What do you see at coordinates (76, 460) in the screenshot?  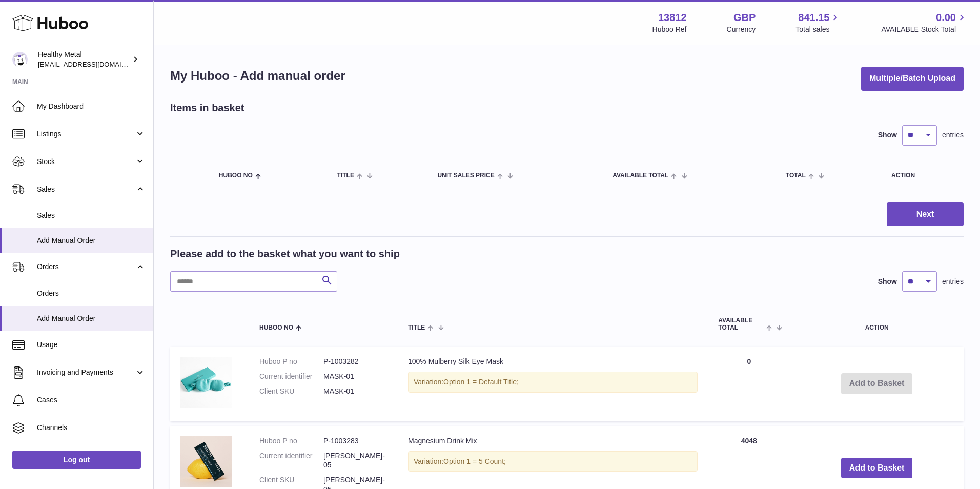 I see `a: Log out` at bounding box center [76, 460].